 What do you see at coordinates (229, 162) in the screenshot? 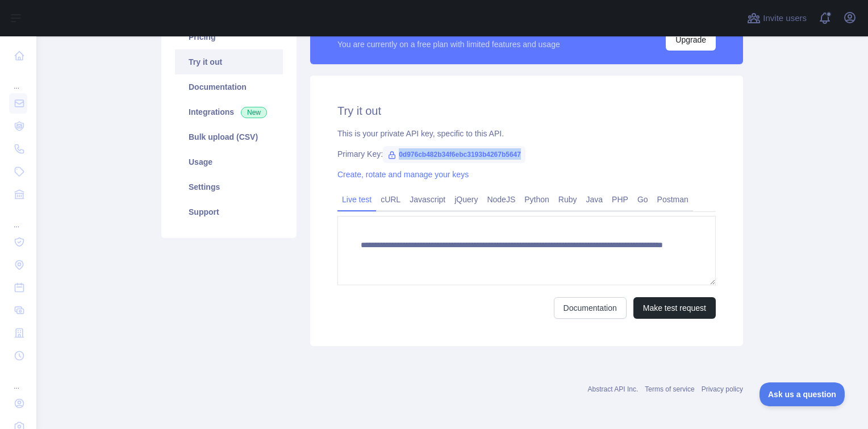
I see `a: Usage` at bounding box center [229, 162].